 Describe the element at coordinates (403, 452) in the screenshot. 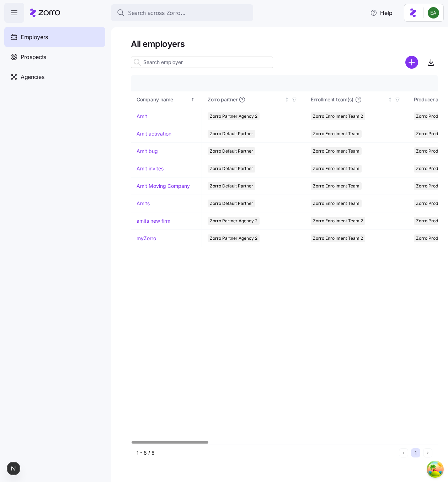

I see `button: Previous page` at that location.